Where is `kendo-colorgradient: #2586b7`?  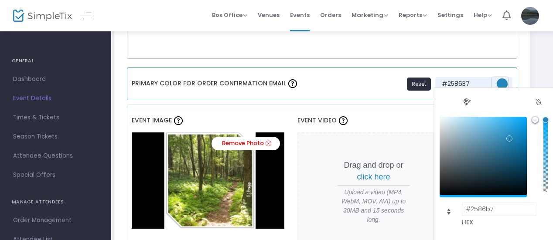 kendo-colorgradient: #2586b7 is located at coordinates (494, 173).